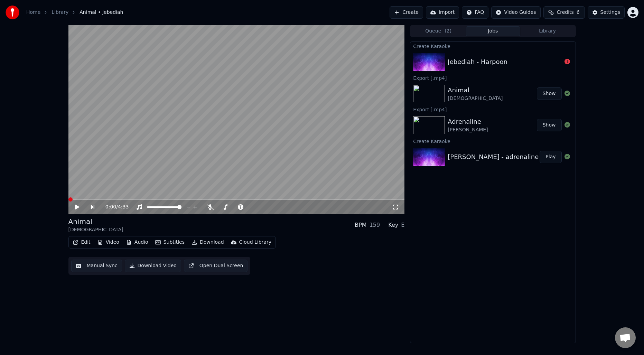 This screenshot has height=355, width=644. What do you see at coordinates (626, 337) in the screenshot?
I see `div: Open chat` at bounding box center [626, 337].